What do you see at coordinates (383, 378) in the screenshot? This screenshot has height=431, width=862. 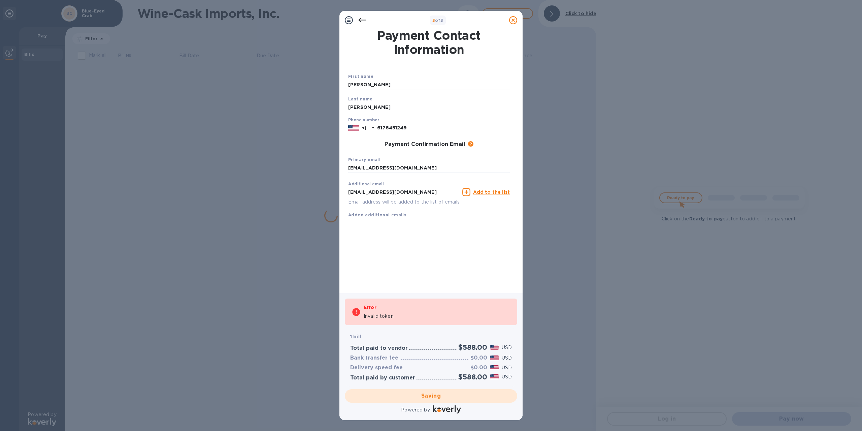 I see `h3: Total paid by customer` at bounding box center [383, 378].